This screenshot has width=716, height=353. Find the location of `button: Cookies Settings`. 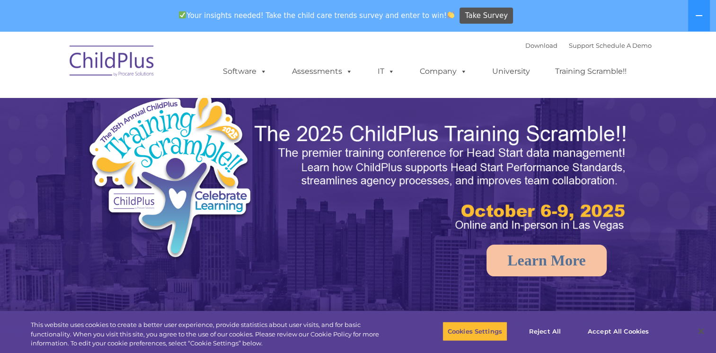

button: Cookies Settings is located at coordinates (475, 331).